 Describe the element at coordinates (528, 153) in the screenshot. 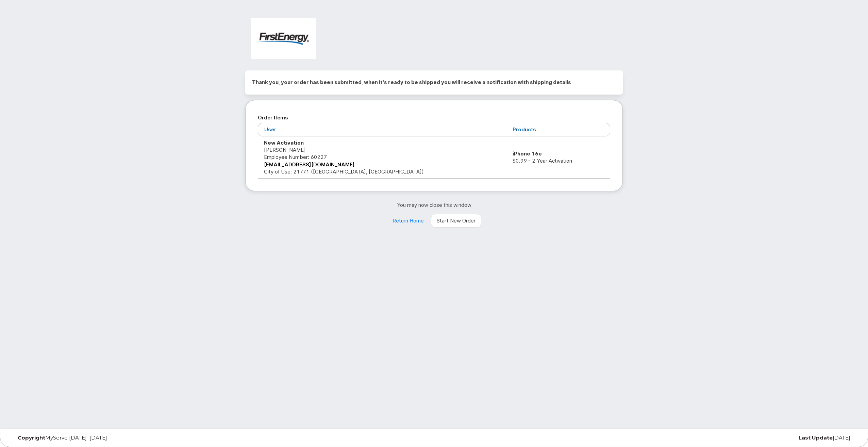

I see `strong: iPhone 16e` at that location.